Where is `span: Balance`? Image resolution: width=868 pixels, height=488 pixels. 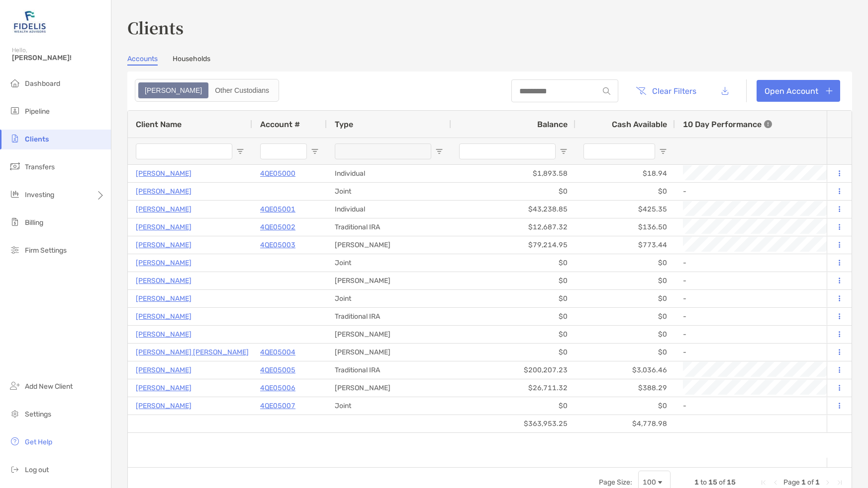 span: Balance is located at coordinates (552, 124).